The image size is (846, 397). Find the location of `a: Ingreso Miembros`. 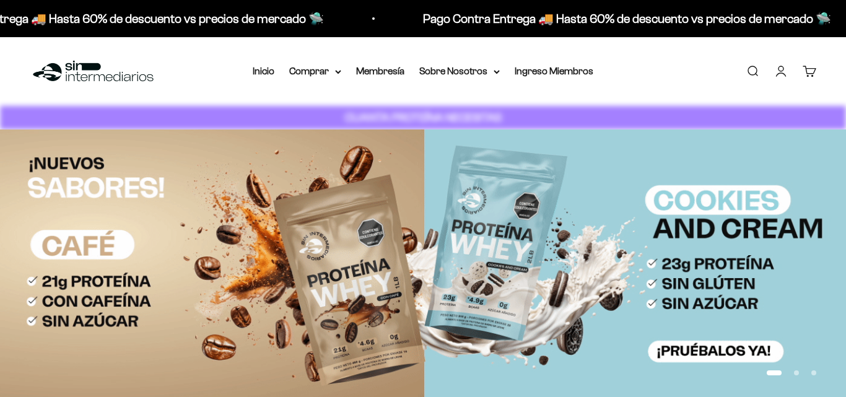

a: Ingreso Miembros is located at coordinates (553, 71).